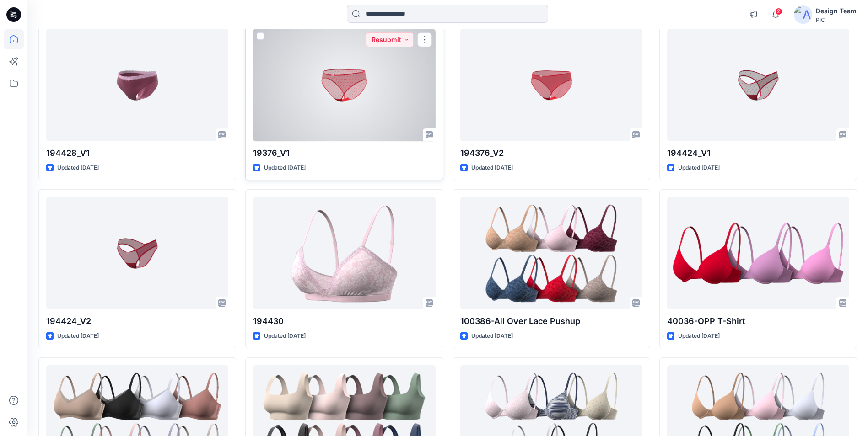 The height and width of the screenshot is (436, 868). Describe the element at coordinates (137, 85) in the screenshot. I see `a: 194428_V1` at that location.